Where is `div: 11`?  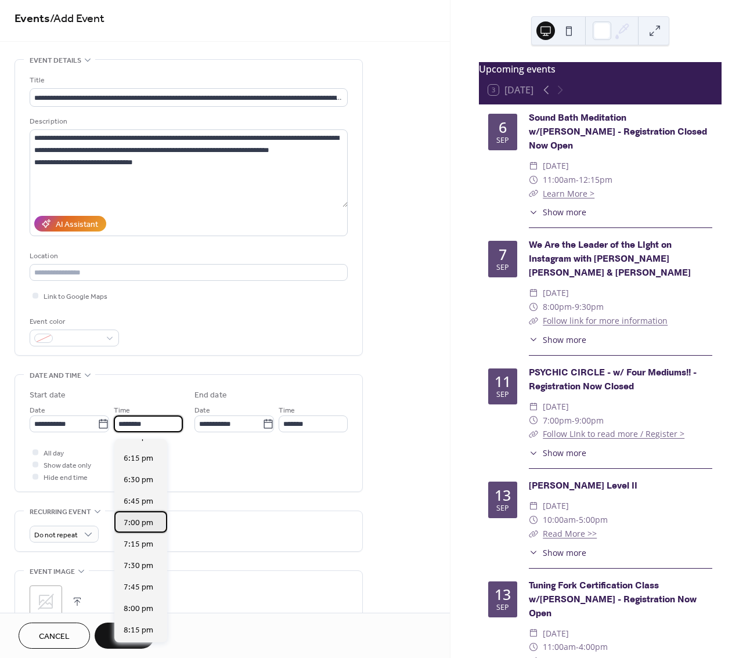 div: 11 is located at coordinates (503, 381).